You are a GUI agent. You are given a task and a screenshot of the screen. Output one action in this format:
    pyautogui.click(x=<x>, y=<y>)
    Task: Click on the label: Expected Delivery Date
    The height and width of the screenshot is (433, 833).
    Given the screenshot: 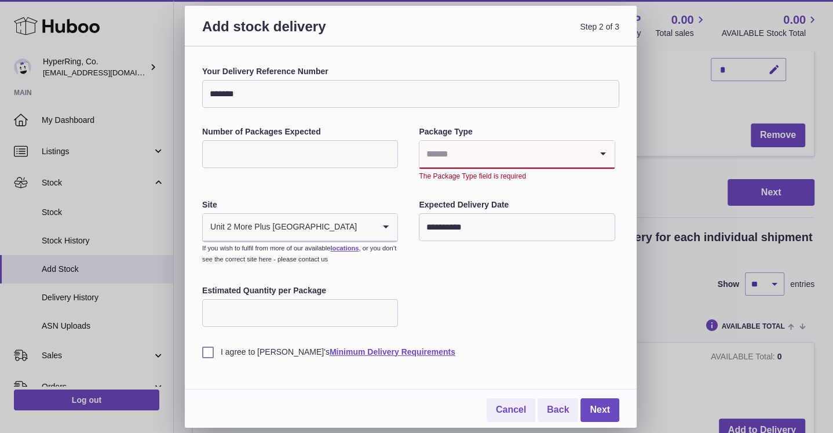 What is the action you would take?
    pyautogui.click(x=517, y=205)
    